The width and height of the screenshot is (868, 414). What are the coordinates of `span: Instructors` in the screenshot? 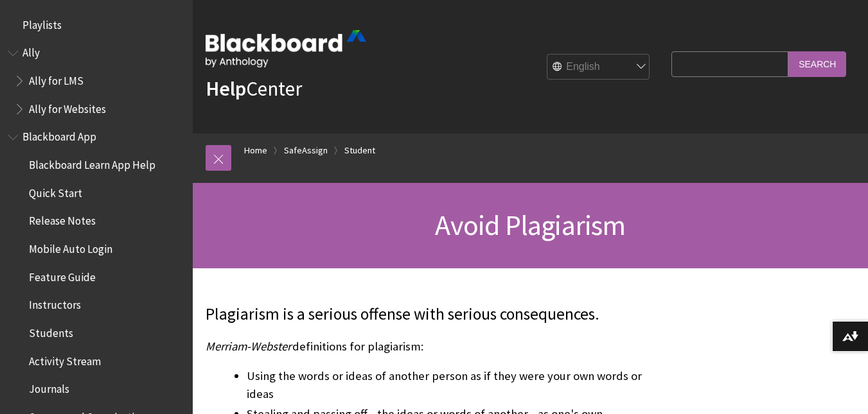 It's located at (55, 303).